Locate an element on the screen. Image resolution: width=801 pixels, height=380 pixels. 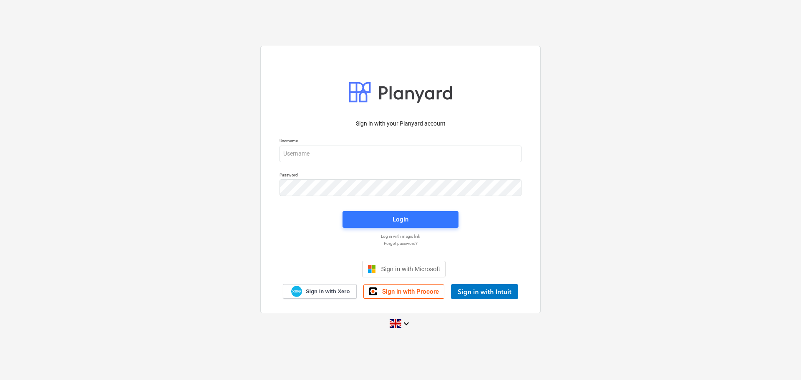
p: Sign in with your Planyard account is located at coordinates (401, 124).